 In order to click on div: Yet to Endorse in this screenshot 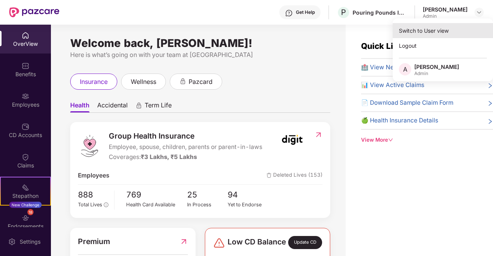, I will do `click(248, 205)`.